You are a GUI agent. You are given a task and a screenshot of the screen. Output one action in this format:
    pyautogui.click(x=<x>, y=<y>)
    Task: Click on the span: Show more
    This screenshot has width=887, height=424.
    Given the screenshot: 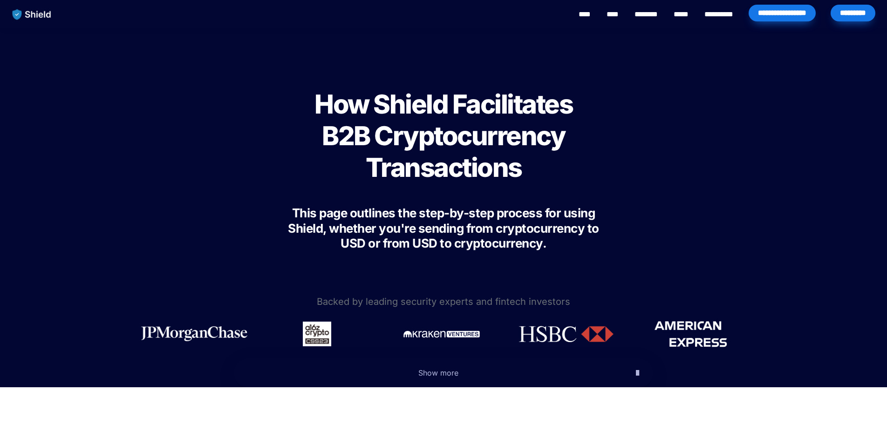 What is the action you would take?
    pyautogui.click(x=438, y=373)
    